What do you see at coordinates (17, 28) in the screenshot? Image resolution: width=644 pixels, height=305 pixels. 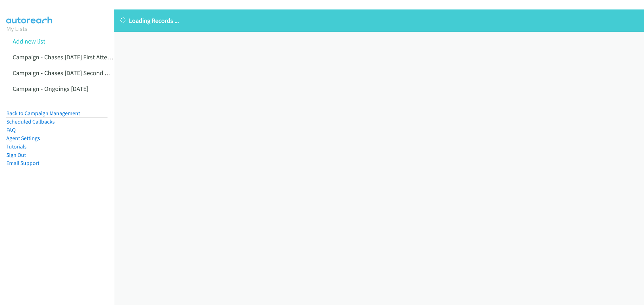 I see `a: My Lists` at bounding box center [17, 28].